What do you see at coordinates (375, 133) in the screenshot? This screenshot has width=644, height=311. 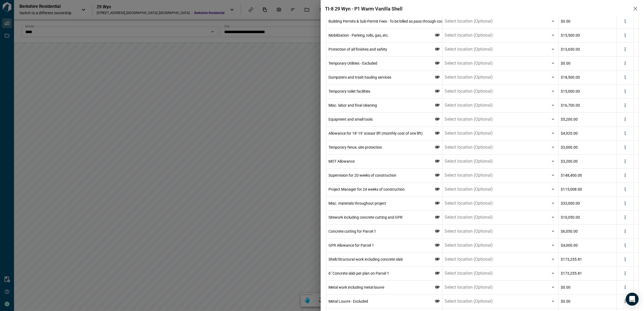 I see `span: Allowance for 18'-19' scissor lift (monthly cost of one lift)` at bounding box center [375, 133].